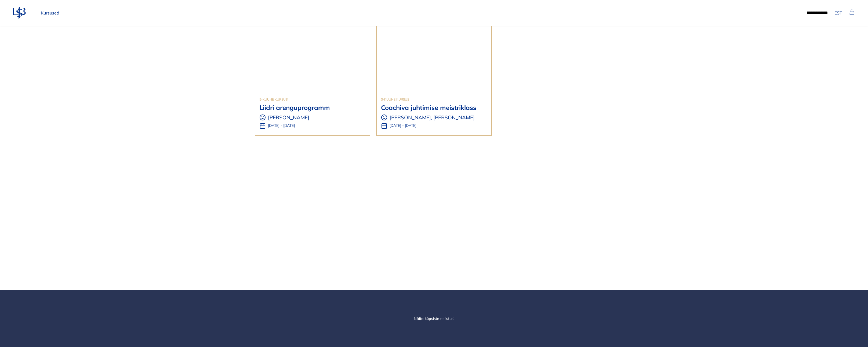 The height and width of the screenshot is (347, 868). What do you see at coordinates (434, 319) in the screenshot?
I see `button: Näita küpsiste eelistusi` at bounding box center [434, 319].